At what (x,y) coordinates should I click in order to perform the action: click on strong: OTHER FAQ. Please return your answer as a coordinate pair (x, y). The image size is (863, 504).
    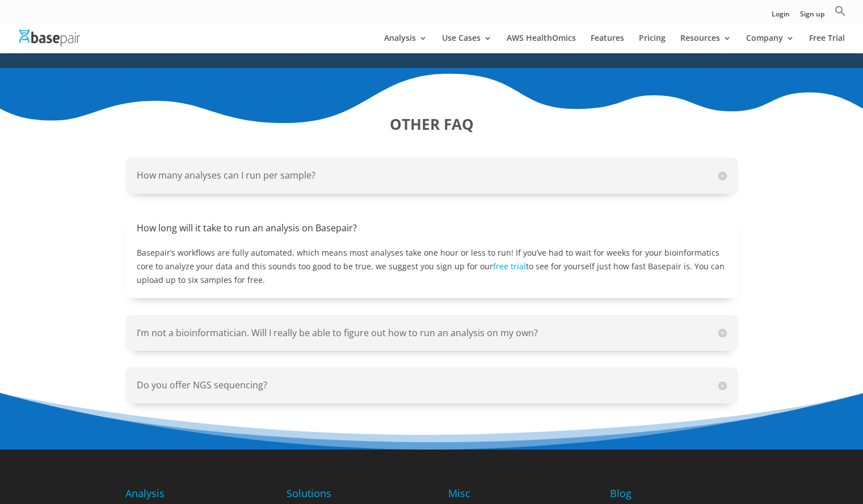
    Looking at the image, I should click on (432, 124).